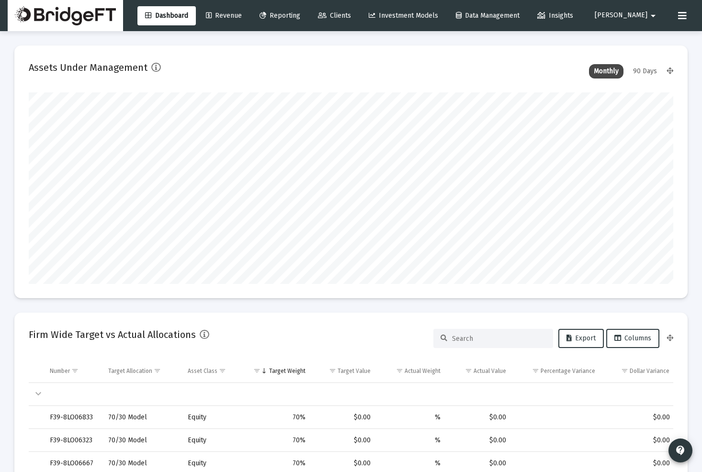  I want to click on span: Show filter options for column 'Target Weight', so click(257, 371).